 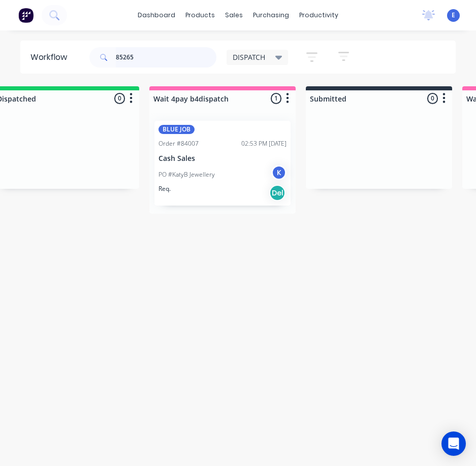 What do you see at coordinates (277, 193) in the screenshot?
I see `div: Del` at bounding box center [277, 193].